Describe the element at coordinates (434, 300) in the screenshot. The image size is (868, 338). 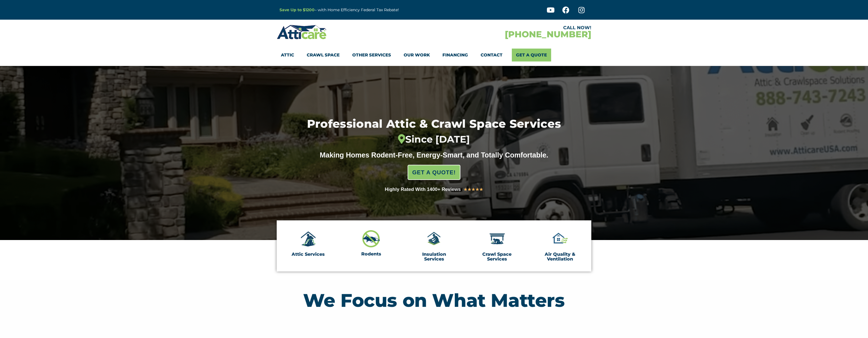
I see `h2: We Focus on What Matters` at that location.